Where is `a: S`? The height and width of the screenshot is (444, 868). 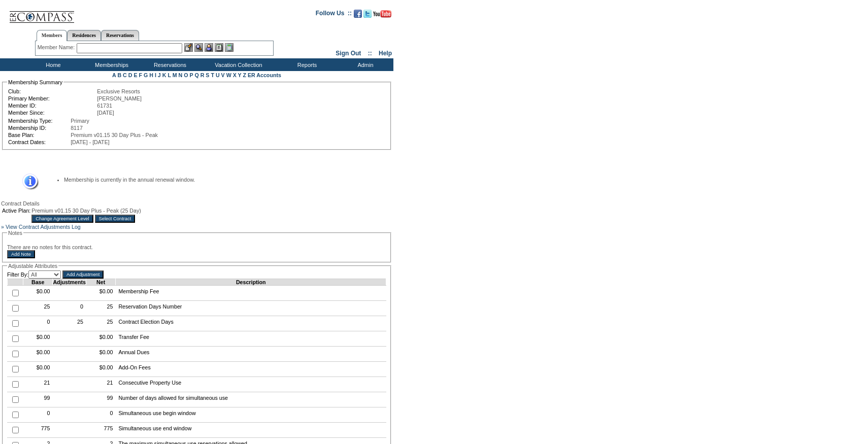 a: S is located at coordinates (207, 75).